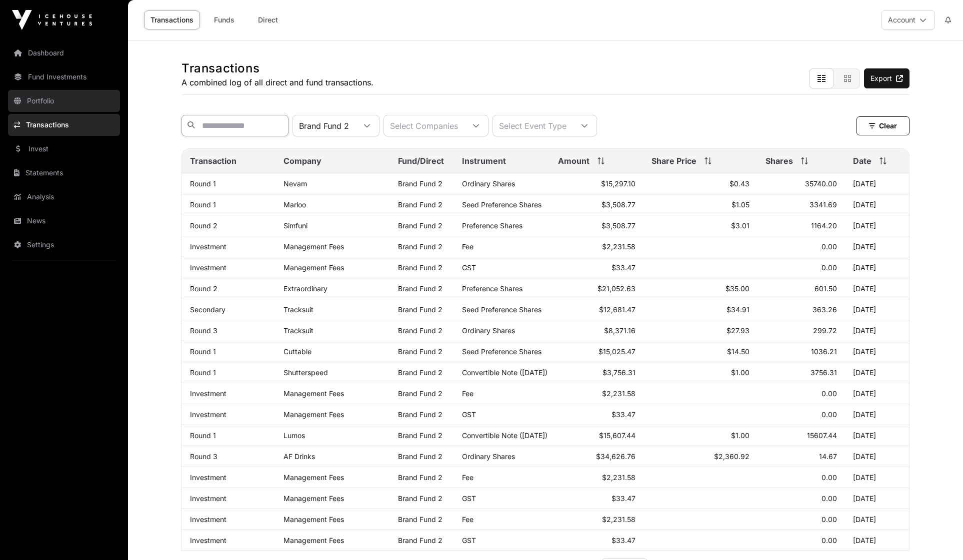 This screenshot has width=963, height=560. What do you see at coordinates (295, 184) in the screenshot?
I see `a: Nevam` at bounding box center [295, 184].